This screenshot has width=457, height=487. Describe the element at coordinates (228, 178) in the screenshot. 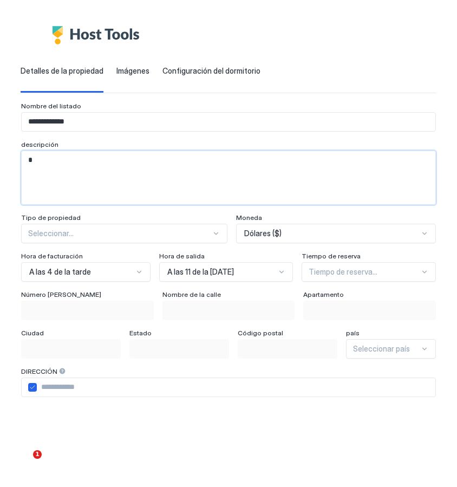

I see `textarea: Campo de entrada` at that location.